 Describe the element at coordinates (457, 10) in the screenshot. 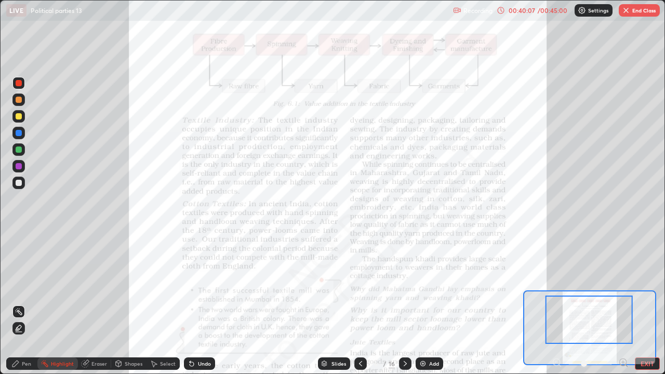

I see `img: recording.375f2c34.svg` at that location.